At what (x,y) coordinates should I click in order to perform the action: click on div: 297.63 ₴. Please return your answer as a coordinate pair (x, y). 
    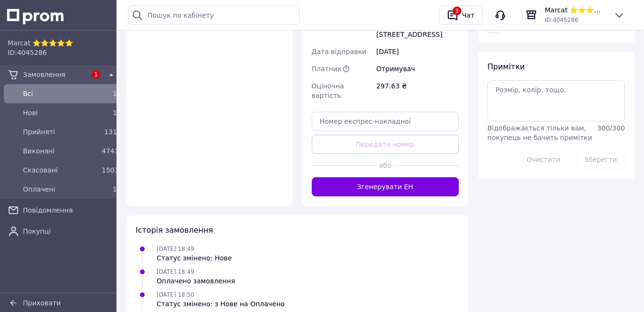
    Looking at the image, I should click on (417, 91).